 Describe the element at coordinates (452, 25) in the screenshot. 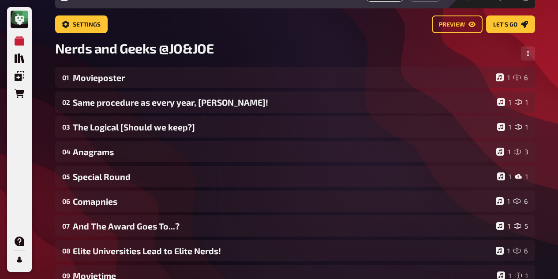

I see `span: Preview` at that location.